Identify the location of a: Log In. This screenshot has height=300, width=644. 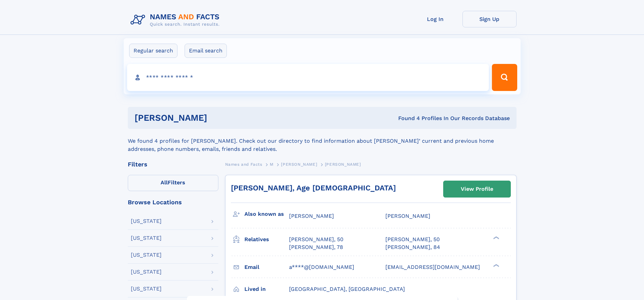
(435, 19).